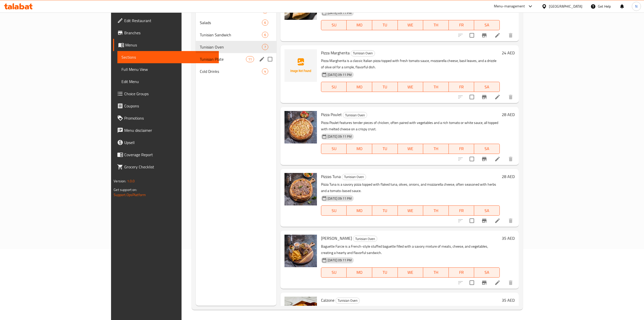 The image size is (644, 320). Describe the element at coordinates (236, 71) in the screenshot. I see `div: Cold Drinks4` at that location.